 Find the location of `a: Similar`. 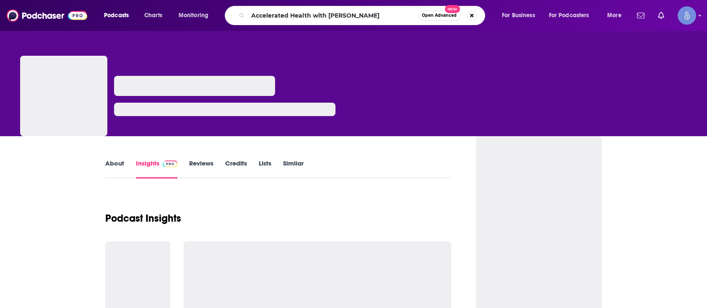

a: Similar is located at coordinates (293, 169).